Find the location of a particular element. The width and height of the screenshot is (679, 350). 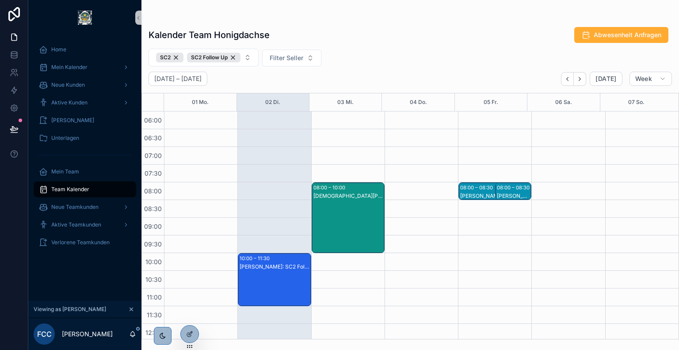

button: 04 Do. is located at coordinates (418, 102).